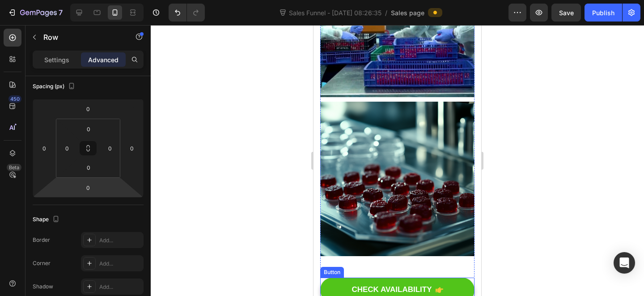 This screenshot has width=644, height=296. Describe the element at coordinates (103, 60) in the screenshot. I see `p: Advanced` at that location.